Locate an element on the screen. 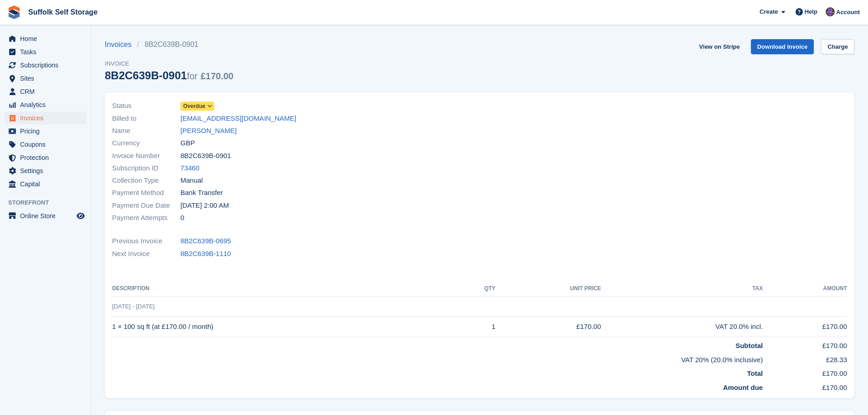 The height and width of the screenshot is (415, 868). span: for is located at coordinates (192, 76).